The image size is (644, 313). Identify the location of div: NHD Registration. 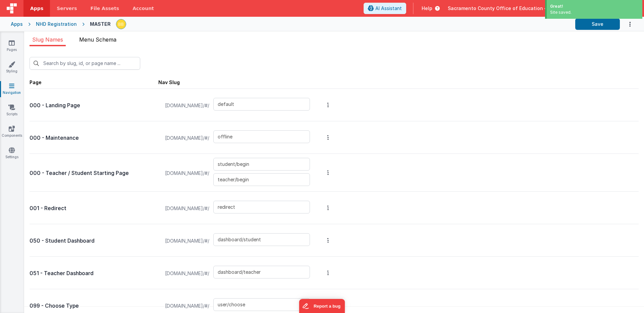
(56, 24).